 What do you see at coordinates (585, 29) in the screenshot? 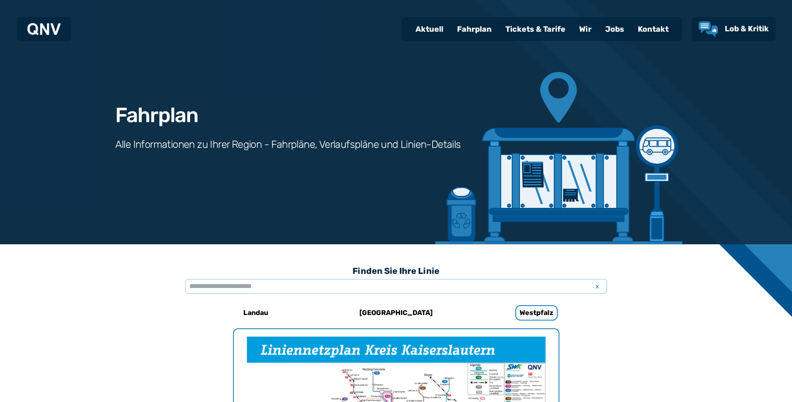
I see `a: Wir` at bounding box center [585, 29].